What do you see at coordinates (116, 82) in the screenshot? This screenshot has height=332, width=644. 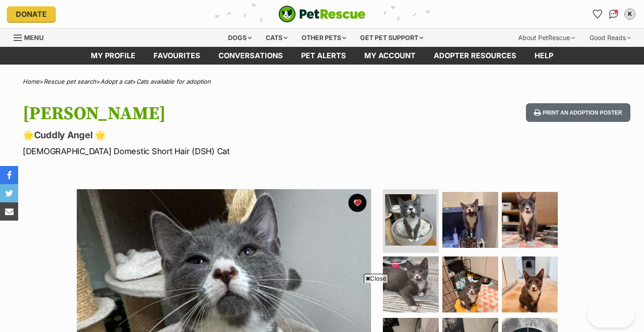 I see `a: Adopt a cat` at bounding box center [116, 82].